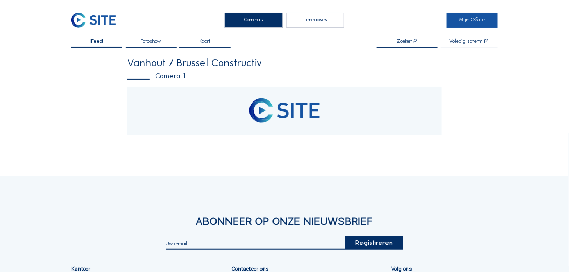 The width and height of the screenshot is (569, 272). What do you see at coordinates (298, 110) in the screenshot?
I see `img: logo_text` at bounding box center [298, 110].